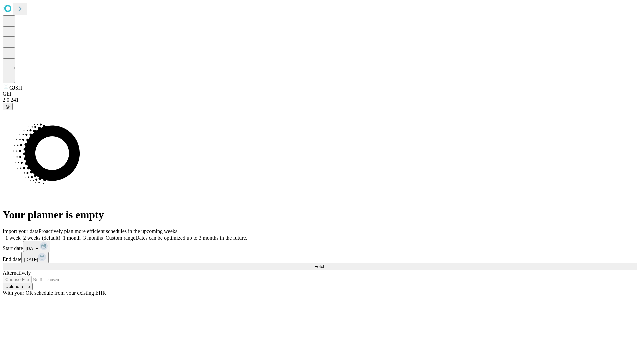  I want to click on span: Dates can be optimized up to 3 months in the future., so click(191, 238).